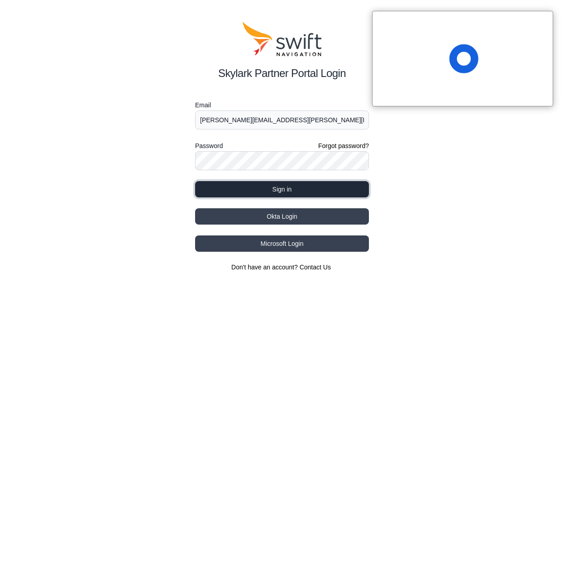 This screenshot has width=564, height=585. I want to click on button: Okta Login, so click(282, 216).